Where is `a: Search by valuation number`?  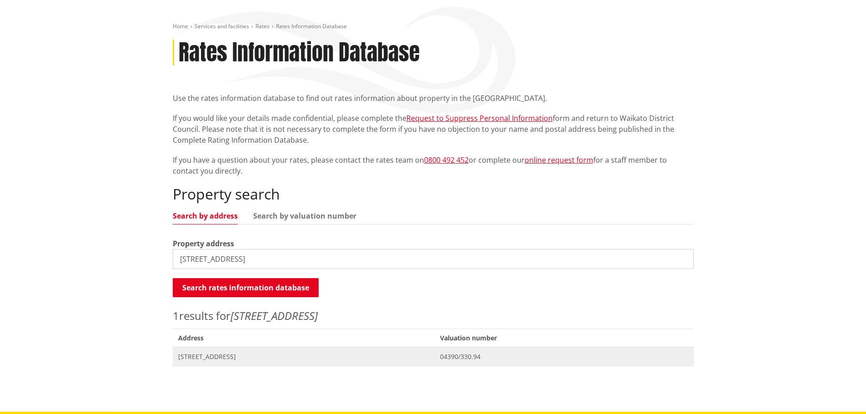 a: Search by valuation number is located at coordinates (305, 216).